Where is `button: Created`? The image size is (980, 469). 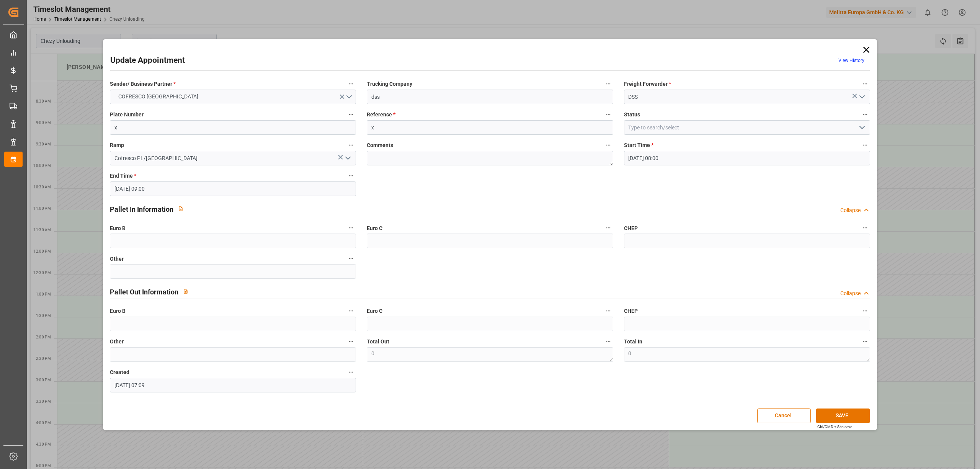
button: Created is located at coordinates (351, 372).